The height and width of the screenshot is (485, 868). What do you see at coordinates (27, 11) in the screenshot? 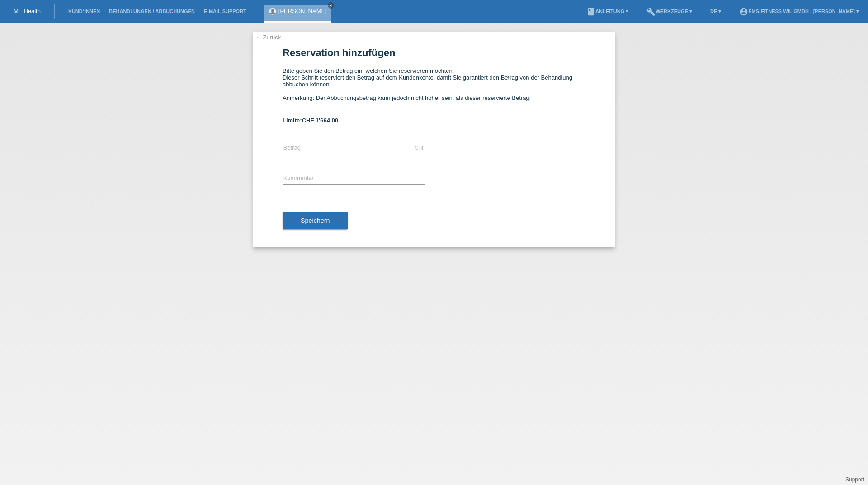
I see `a: MF Health` at bounding box center [27, 11].